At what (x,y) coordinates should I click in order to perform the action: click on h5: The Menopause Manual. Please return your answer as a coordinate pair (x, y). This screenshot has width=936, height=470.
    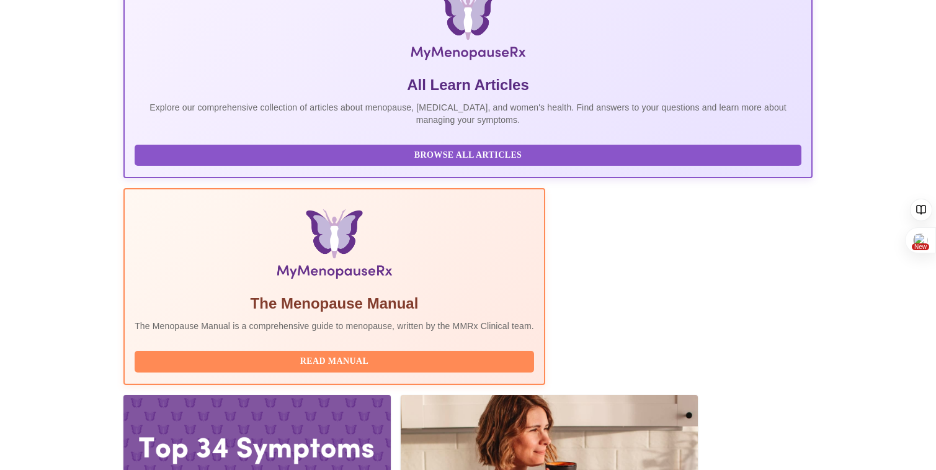
    Looking at the image, I should click on (334, 303).